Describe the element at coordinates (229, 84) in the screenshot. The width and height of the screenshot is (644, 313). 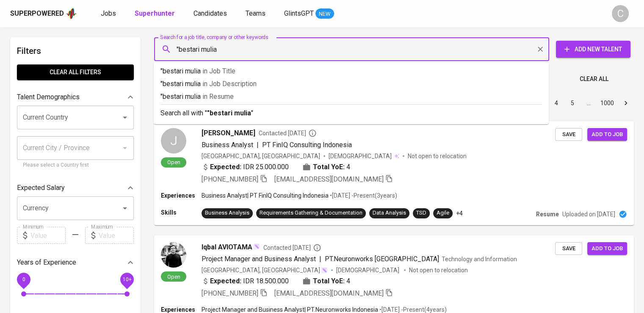
I see `span: in Job Description` at that location.